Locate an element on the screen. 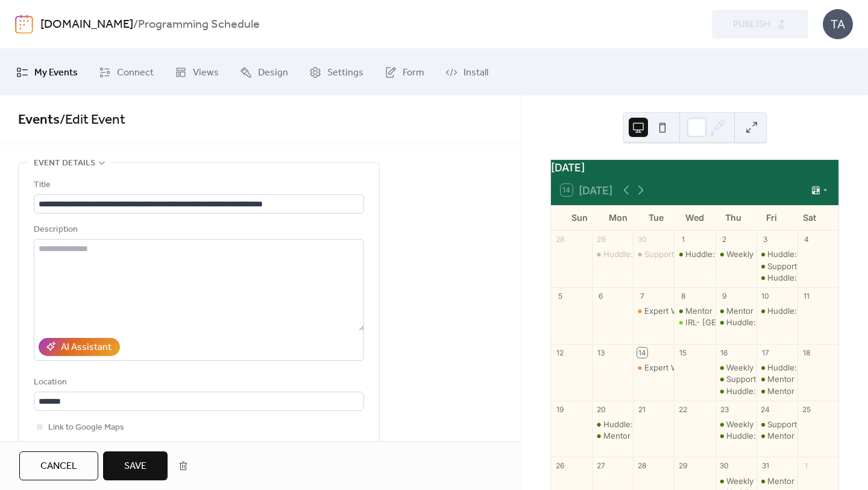 The height and width of the screenshot is (490, 868). a: Views is located at coordinates (196, 72).